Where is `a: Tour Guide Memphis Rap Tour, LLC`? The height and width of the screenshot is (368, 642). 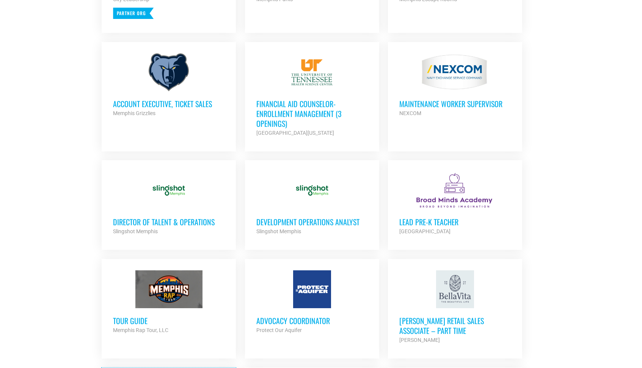
a: Tour Guide Memphis Rap Tour, LLC is located at coordinates (169, 303).